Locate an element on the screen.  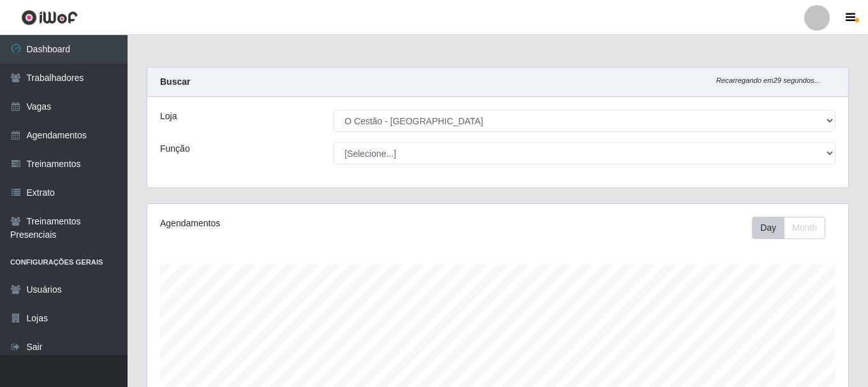
i: Recarregando em 29 segundos... is located at coordinates (768, 80).